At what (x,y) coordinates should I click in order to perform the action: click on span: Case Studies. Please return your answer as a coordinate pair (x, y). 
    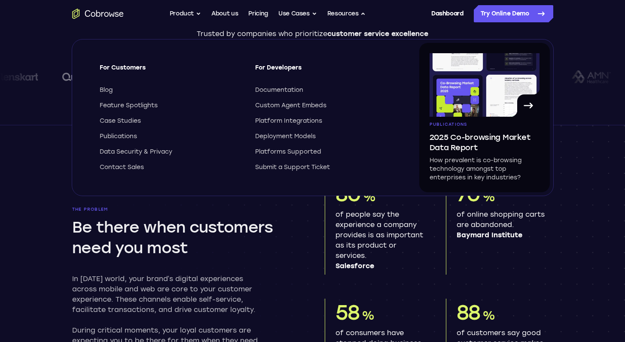
    Looking at the image, I should click on (120, 121).